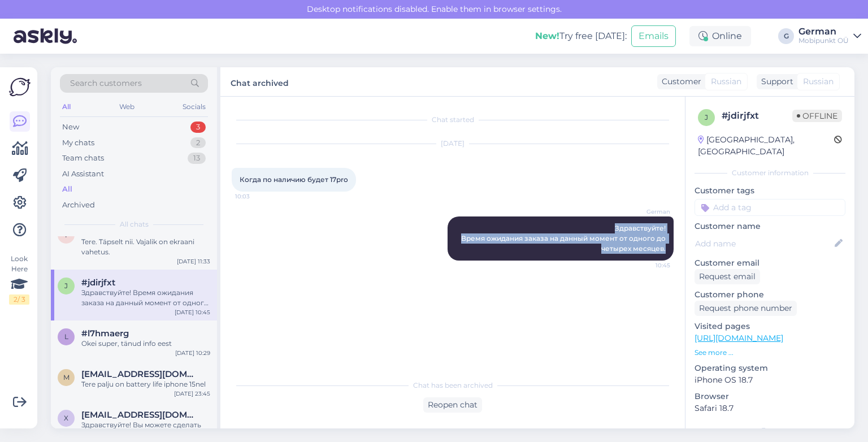 The width and height of the screenshot is (868, 442). I want to click on span: x, so click(66, 418).